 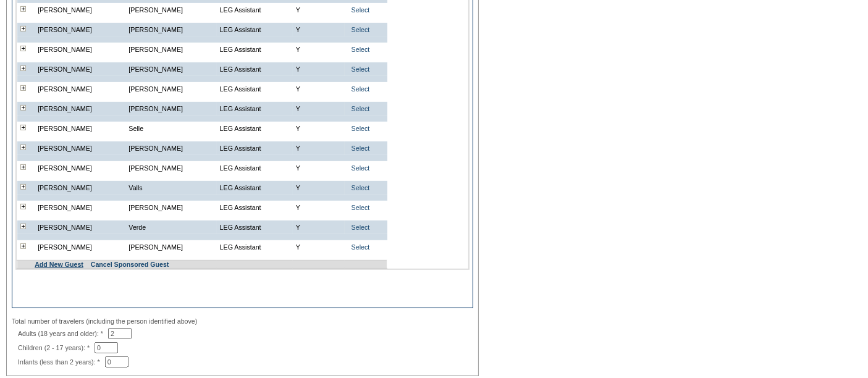 I want to click on td: Selle, so click(x=170, y=129).